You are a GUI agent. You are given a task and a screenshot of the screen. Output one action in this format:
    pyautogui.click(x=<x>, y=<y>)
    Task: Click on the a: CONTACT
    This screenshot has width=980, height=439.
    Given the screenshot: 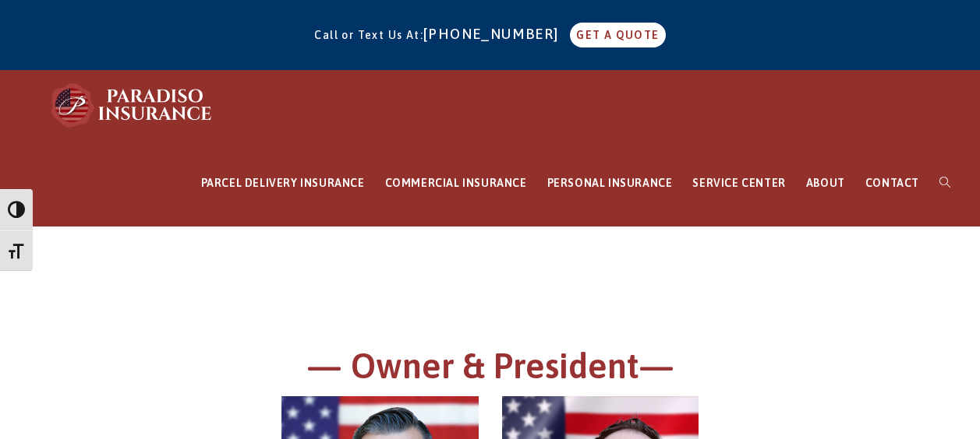 What is the action you would take?
    pyautogui.click(x=892, y=183)
    